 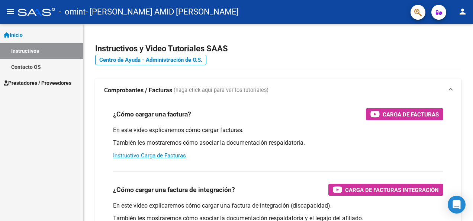 What do you see at coordinates (392, 190) in the screenshot?
I see `span: Carga de Facturas Integración` at bounding box center [392, 190].